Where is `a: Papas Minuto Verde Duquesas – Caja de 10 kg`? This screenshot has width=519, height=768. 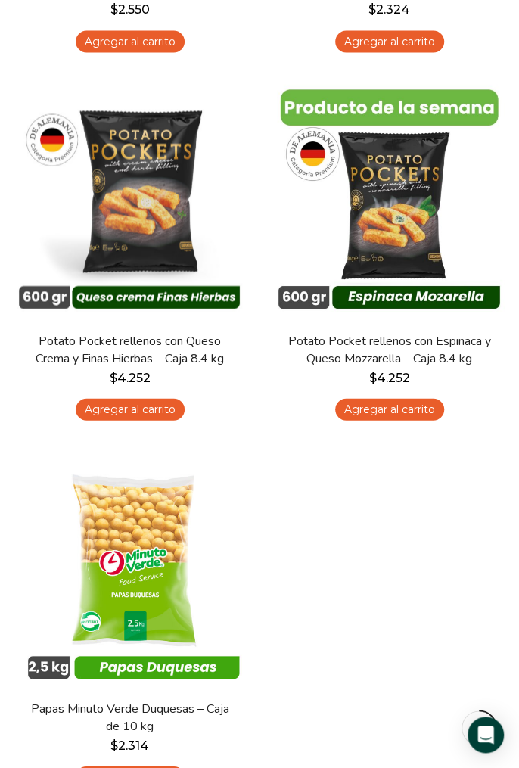 a: Papas Minuto Verde Duquesas – Caja de 10 kg is located at coordinates (130, 717).